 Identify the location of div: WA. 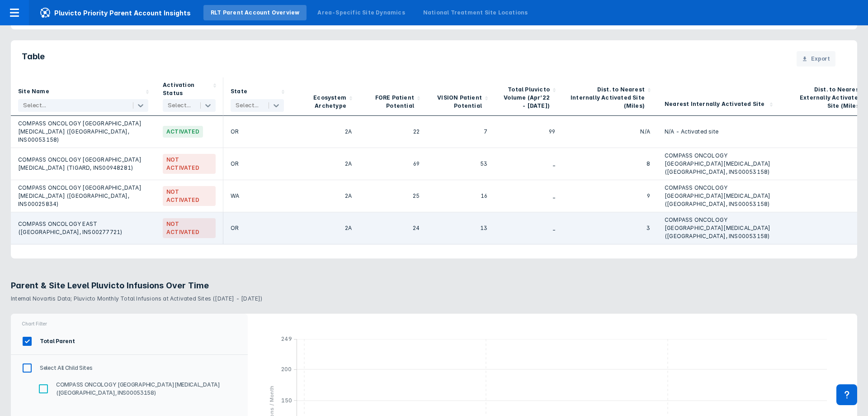
(257, 196).